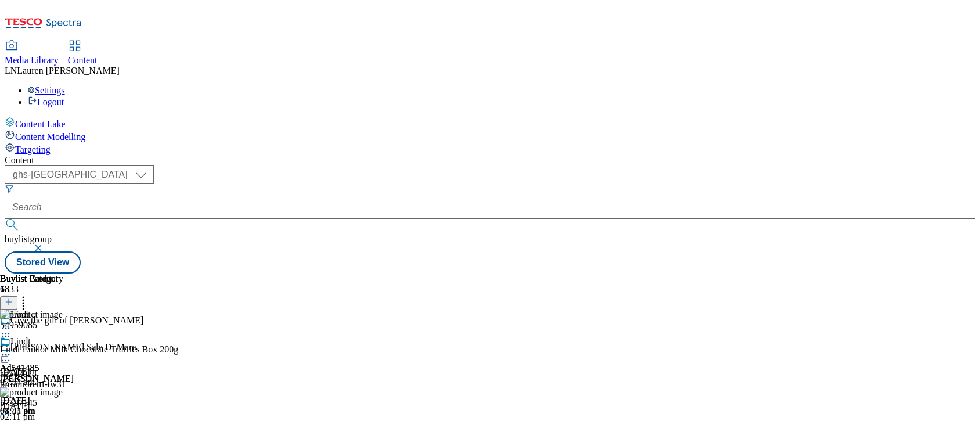 The height and width of the screenshot is (421, 980). Describe the element at coordinates (46, 102) in the screenshot. I see `a: Logout` at that location.